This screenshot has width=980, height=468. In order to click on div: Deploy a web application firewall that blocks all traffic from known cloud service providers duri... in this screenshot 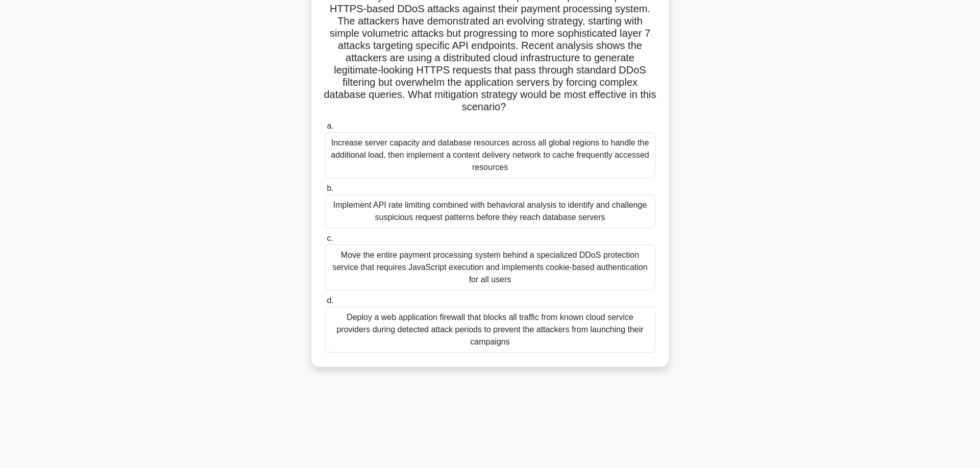, I will do `click(490, 329)`.